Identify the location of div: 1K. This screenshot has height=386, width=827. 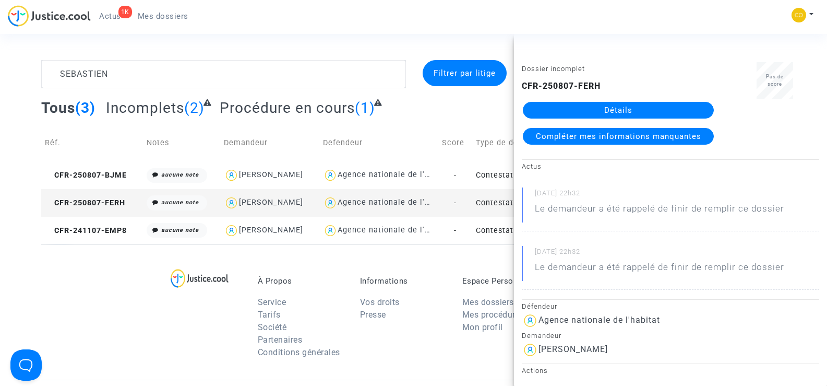
(125, 12).